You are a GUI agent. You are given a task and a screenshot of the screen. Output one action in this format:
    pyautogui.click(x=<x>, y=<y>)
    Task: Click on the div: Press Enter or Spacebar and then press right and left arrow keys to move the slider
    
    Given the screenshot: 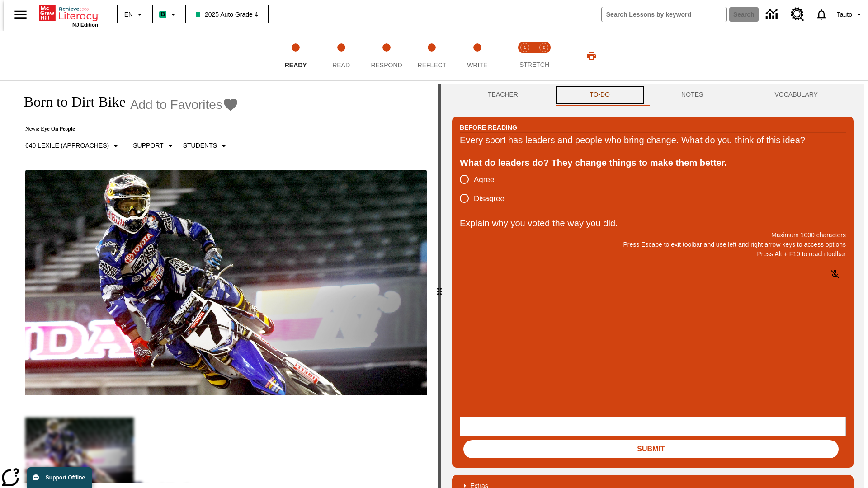 What is the action you would take?
    pyautogui.click(x=439, y=286)
    